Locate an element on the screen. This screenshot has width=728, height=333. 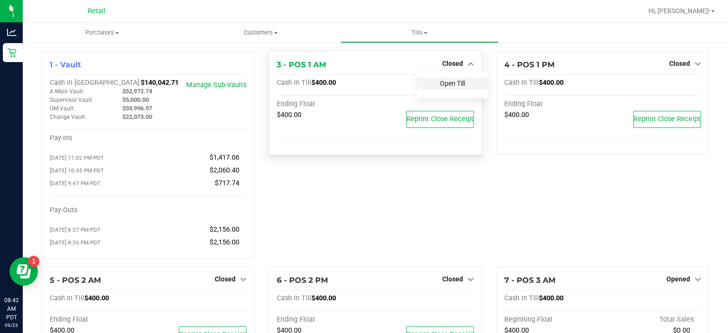
div: Beginning Float is located at coordinates (554, 320).